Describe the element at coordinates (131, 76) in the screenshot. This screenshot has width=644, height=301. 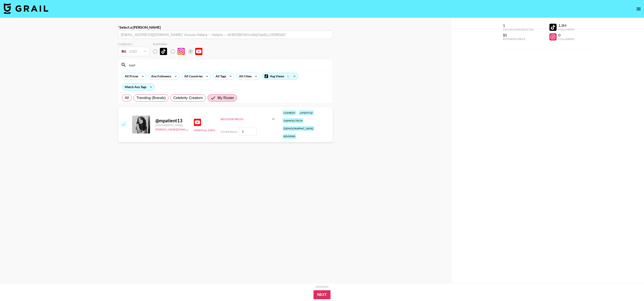
I see `div: All Prices` at that location.